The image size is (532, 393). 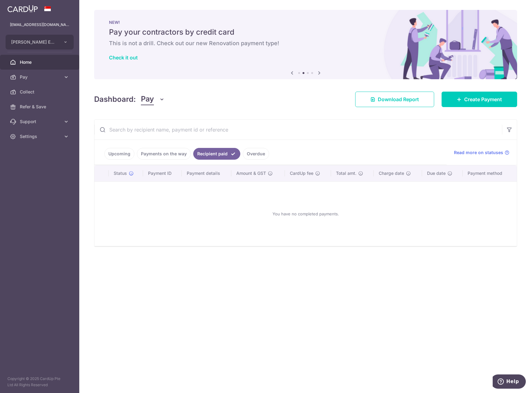 I want to click on div: You have no completed payments., so click(x=306, y=214).